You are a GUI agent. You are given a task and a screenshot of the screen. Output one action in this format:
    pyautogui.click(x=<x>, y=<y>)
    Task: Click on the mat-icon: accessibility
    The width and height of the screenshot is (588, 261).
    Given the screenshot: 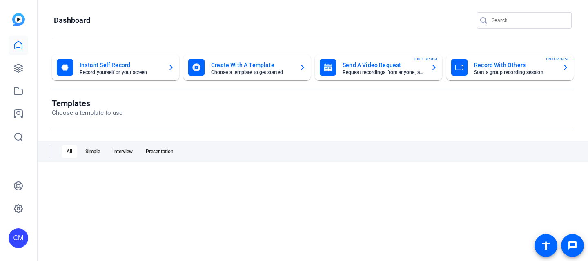 What is the action you would take?
    pyautogui.click(x=546, y=245)
    